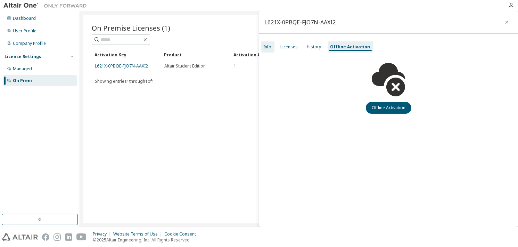 The height and width of the screenshot is (247, 518). Describe the element at coordinates (68, 237) in the screenshot. I see `img: linkedin.svg` at that location.